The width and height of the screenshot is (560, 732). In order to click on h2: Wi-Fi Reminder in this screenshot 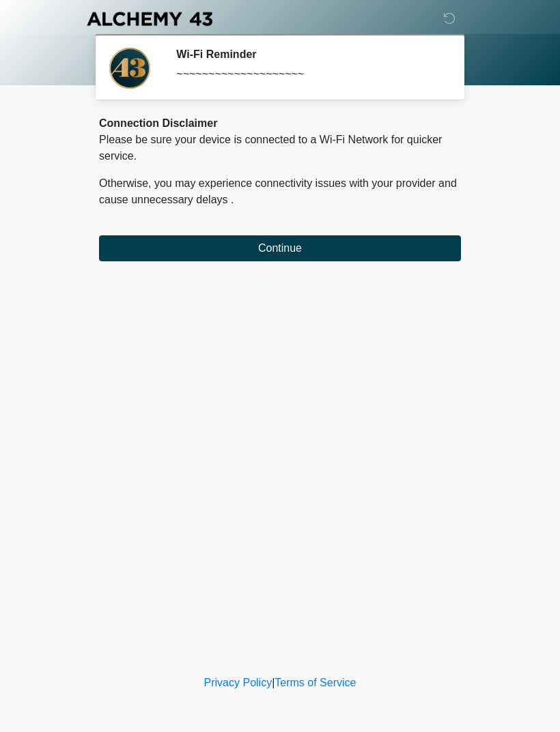, I will do `click(308, 54)`.